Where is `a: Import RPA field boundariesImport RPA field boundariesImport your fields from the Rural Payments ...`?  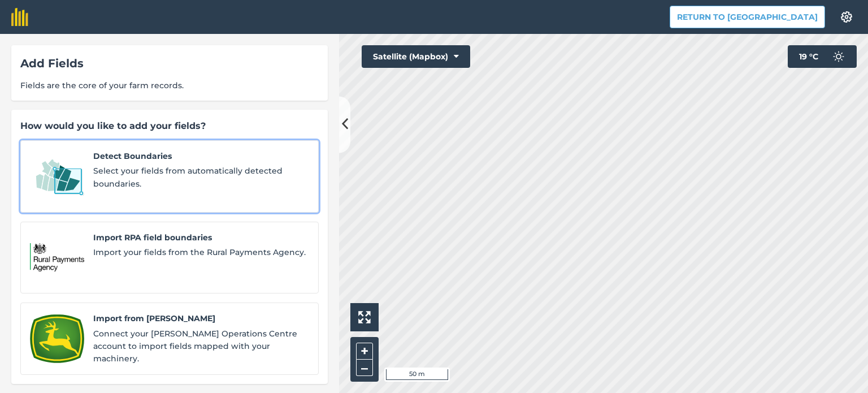
a: Import RPA field boundariesImport RPA field boundariesImport your fields from the Rural Payments ... is located at coordinates (169, 258).